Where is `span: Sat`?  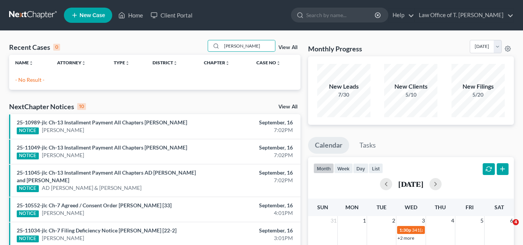 span: Sat is located at coordinates (499, 207).